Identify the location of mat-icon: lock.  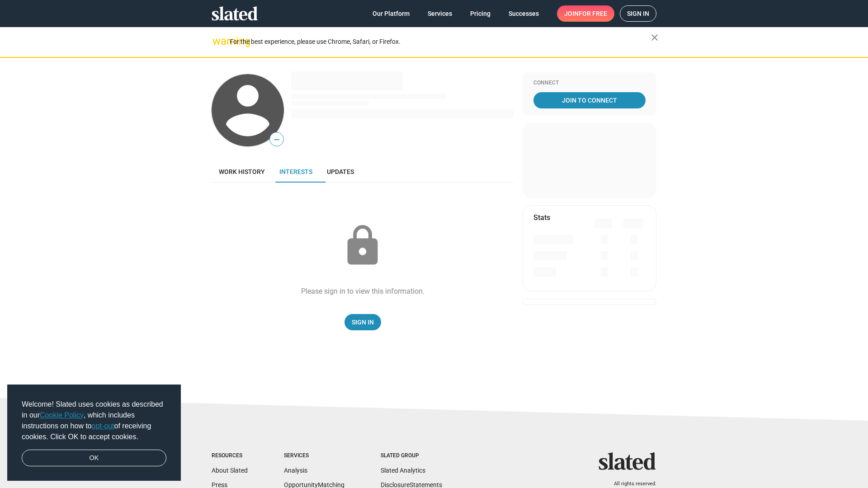
(363, 246).